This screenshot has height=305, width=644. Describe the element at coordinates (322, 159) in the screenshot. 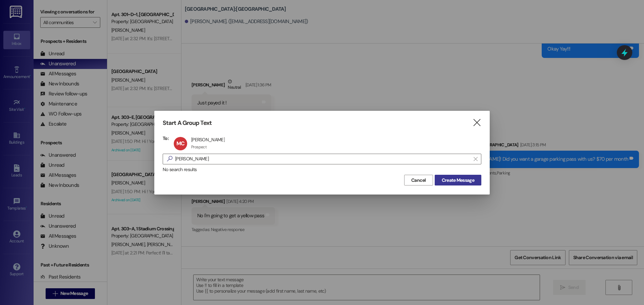

I see `input: Search for any contact or apartment` at that location.